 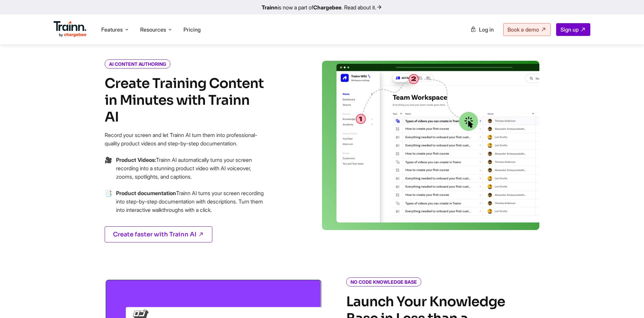 I want to click on span: Resources, so click(x=153, y=29).